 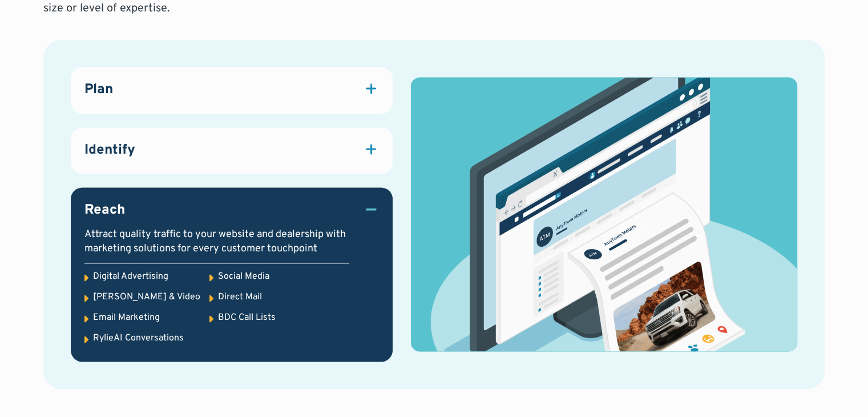 I want to click on h3: Reach, so click(x=104, y=211).